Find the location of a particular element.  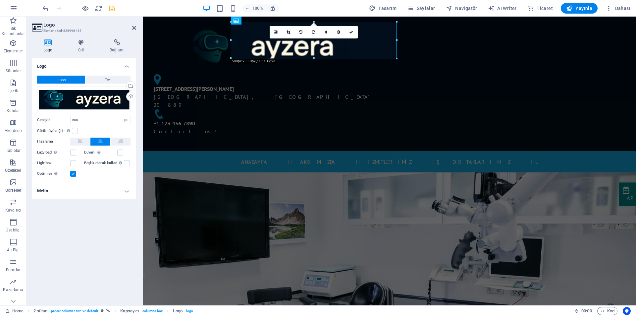

span: Image is located at coordinates (61, 80).